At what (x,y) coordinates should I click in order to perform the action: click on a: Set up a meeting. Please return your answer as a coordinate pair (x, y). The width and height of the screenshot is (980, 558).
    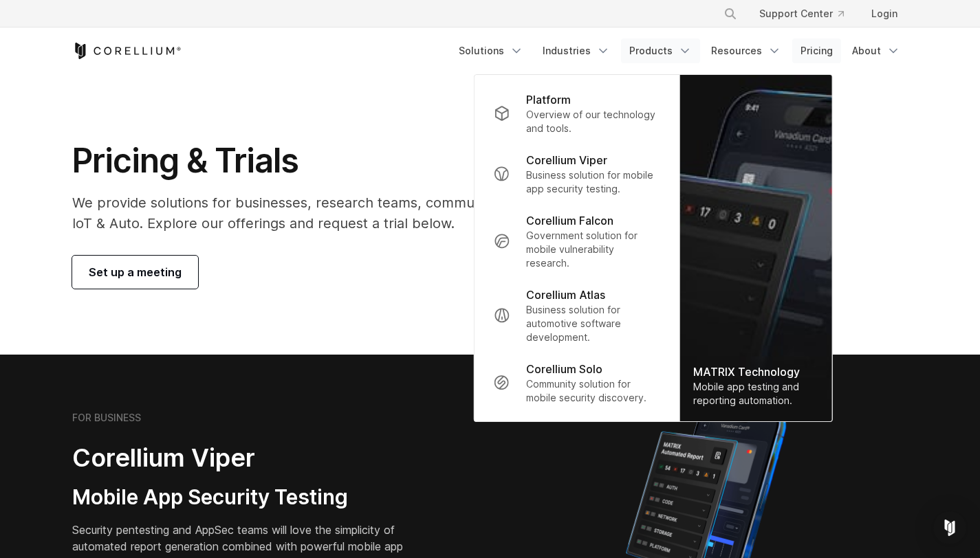
    Looking at the image, I should click on (135, 273).